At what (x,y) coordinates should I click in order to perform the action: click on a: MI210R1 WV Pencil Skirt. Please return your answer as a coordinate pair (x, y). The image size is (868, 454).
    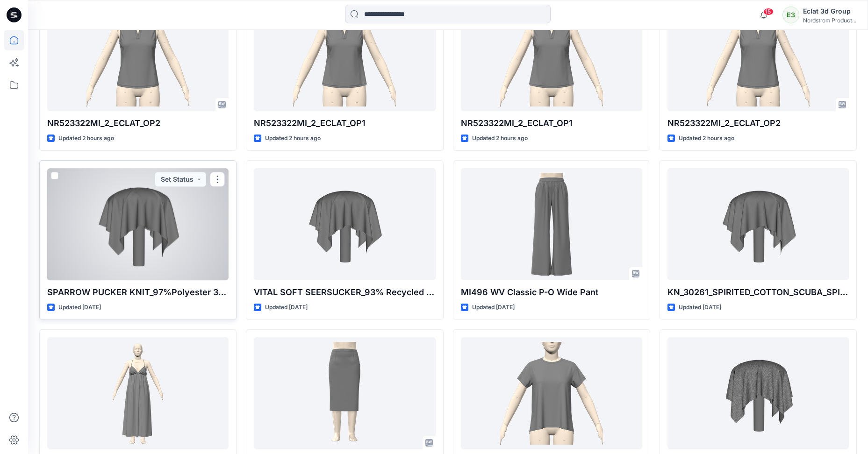
    Looking at the image, I should click on (344, 393).